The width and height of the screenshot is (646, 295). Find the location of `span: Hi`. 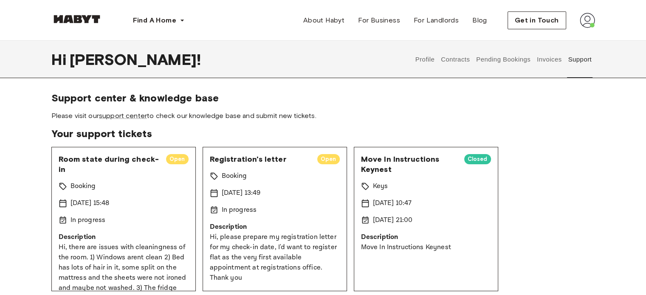

span: Hi is located at coordinates (60, 59).